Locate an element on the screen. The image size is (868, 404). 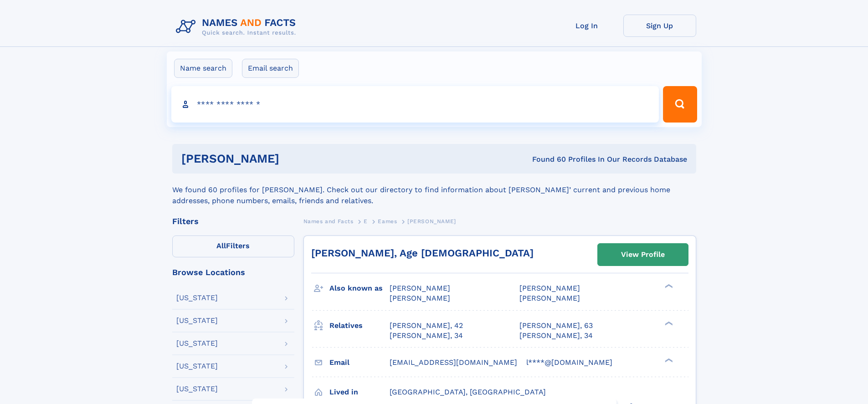
span: E is located at coordinates (365, 221).